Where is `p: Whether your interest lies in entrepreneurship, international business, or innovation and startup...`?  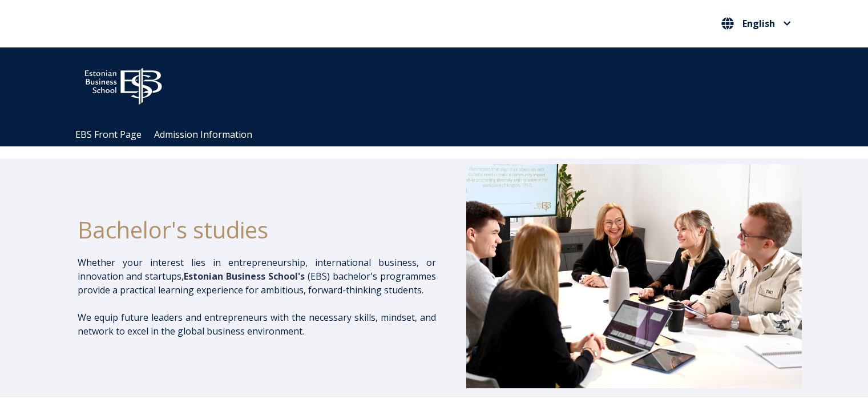 p: Whether your interest lies in entrepreneurship, international business, or innovation and startup... is located at coordinates (257, 276).